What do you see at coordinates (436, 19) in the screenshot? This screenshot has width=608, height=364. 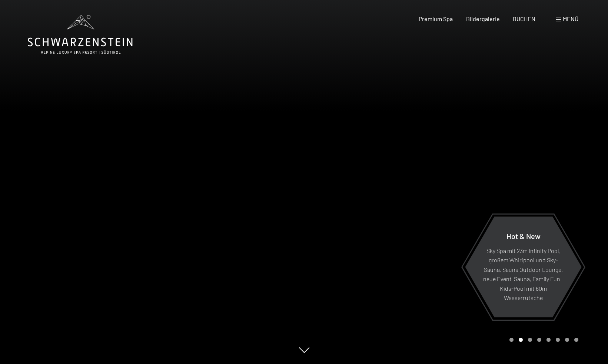 I see `span: Premium Spa` at bounding box center [436, 19].